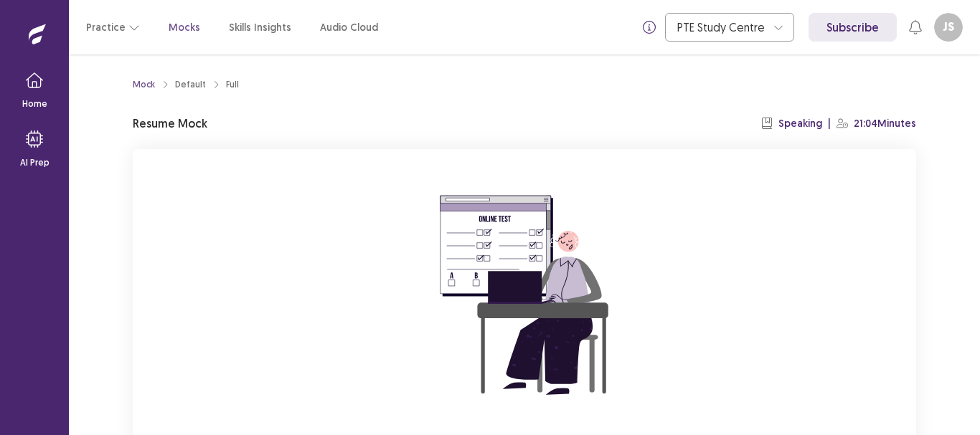  What do you see at coordinates (348, 27) in the screenshot?
I see `a: Audio Cloud` at bounding box center [348, 27].